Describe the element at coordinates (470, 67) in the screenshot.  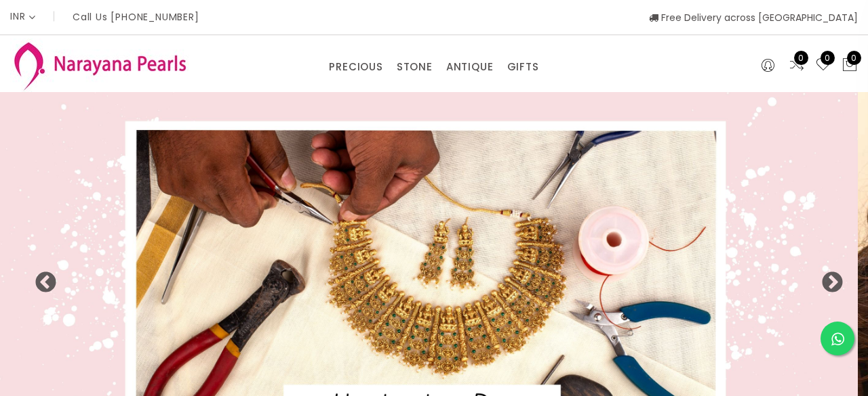
I see `a: ANTIQUE` at that location.